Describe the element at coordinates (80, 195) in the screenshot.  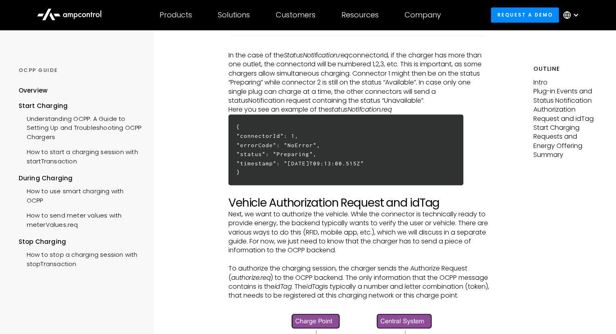
I see `div: How to use smart charging with OCPP` at that location.